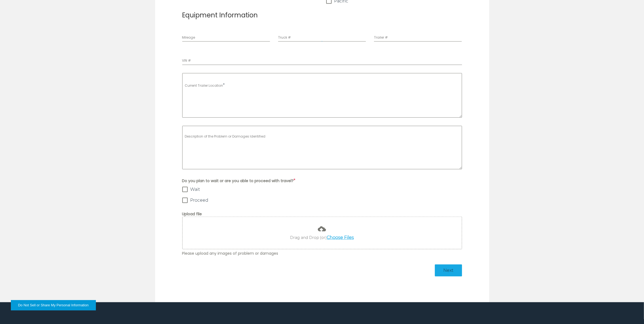 This screenshot has width=644, height=324. I want to click on span: Please upload any images of problem or damages, so click(322, 253).